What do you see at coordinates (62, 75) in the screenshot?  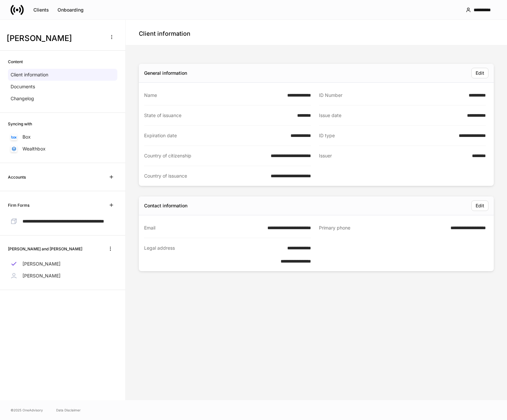 I see `a: Client information` at bounding box center [62, 75].